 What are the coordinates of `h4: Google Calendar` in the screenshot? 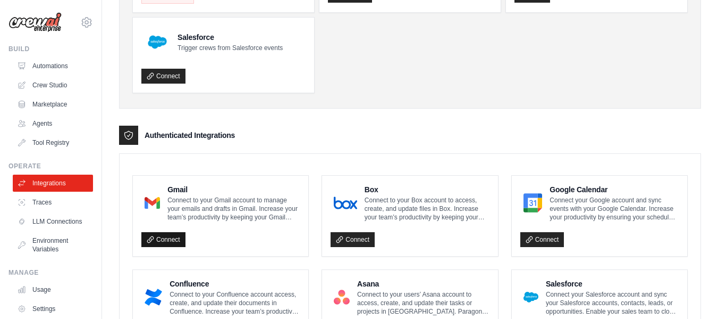 It's located at (614, 189).